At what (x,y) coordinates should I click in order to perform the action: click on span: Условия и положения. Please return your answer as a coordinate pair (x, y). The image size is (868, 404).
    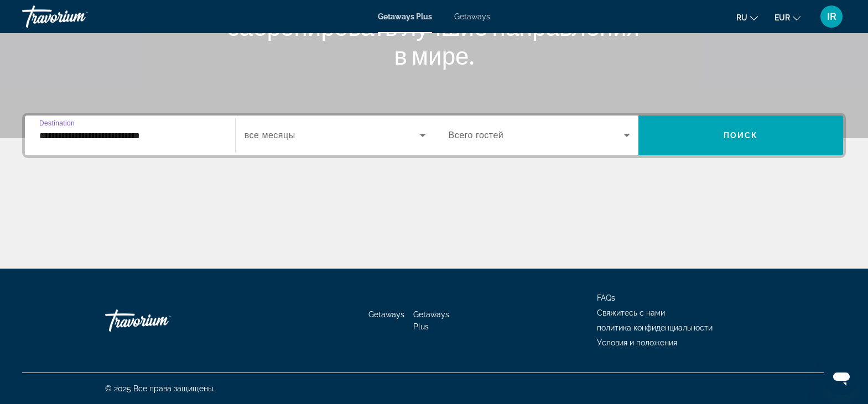
    Looking at the image, I should click on (637, 343).